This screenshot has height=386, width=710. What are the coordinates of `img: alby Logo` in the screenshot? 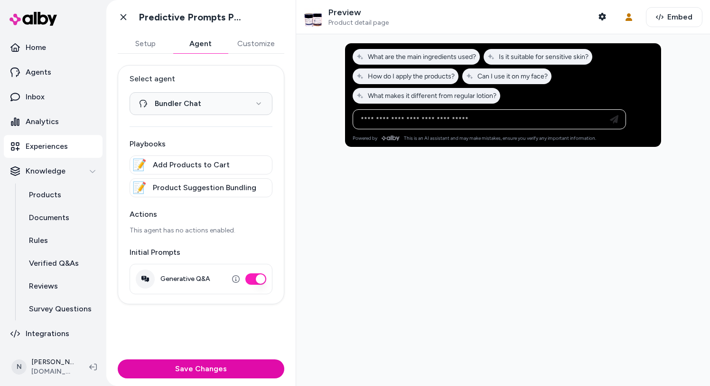 It's located at (33, 19).